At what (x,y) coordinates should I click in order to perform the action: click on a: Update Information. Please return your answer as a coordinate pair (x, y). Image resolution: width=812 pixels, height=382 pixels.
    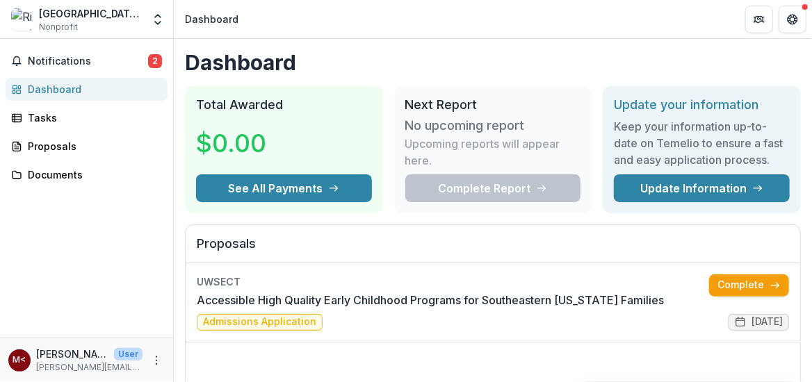
    Looking at the image, I should click on (701, 188).